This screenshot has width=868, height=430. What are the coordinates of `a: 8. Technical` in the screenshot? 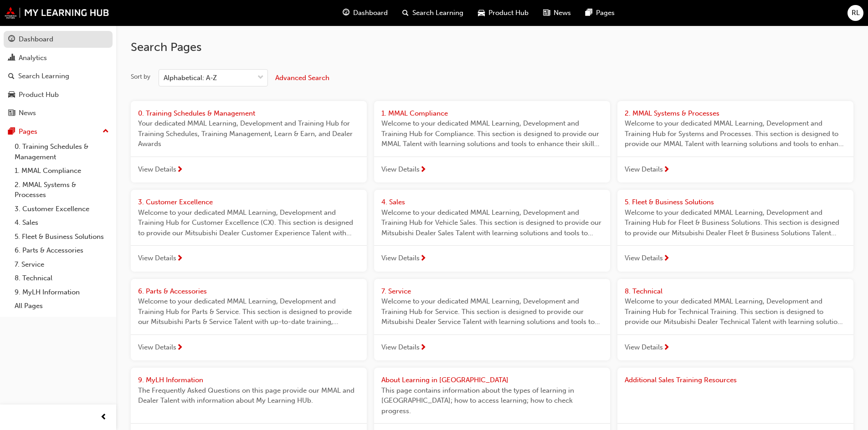 It's located at (61, 278).